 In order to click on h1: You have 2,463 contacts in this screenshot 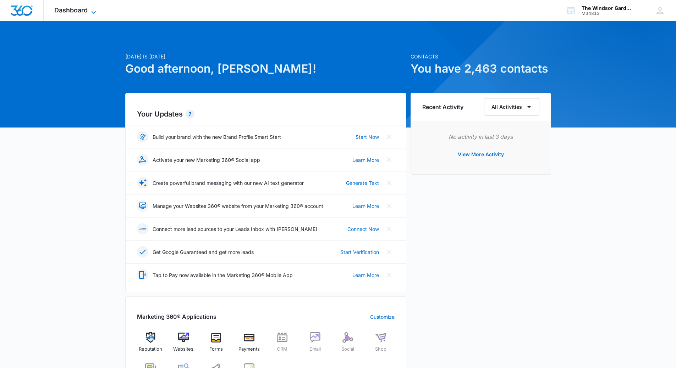, I will do `click(481, 69)`.